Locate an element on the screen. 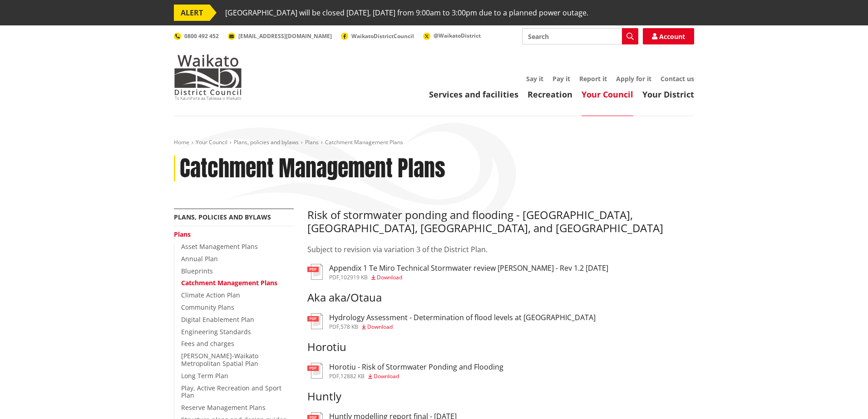 The width and height of the screenshot is (868, 419). a: Catchment Management Plans is located at coordinates (229, 283).